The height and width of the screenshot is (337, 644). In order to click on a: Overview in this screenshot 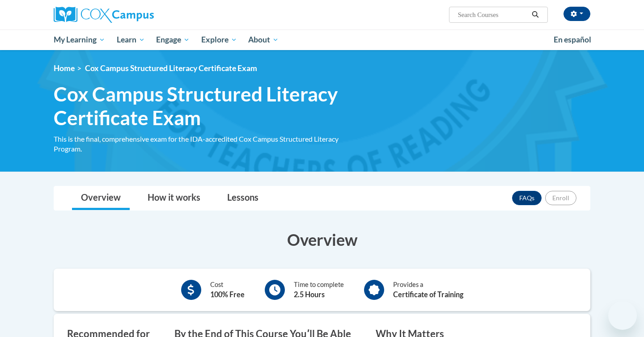, I will do `click(101, 198)`.